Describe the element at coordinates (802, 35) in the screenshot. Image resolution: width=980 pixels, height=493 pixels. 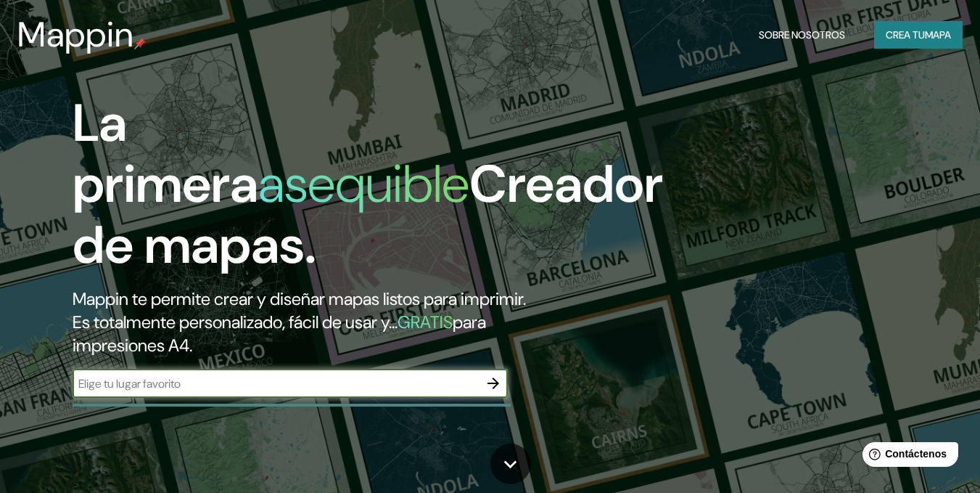
I see `font: Sobre nosotros` at that location.